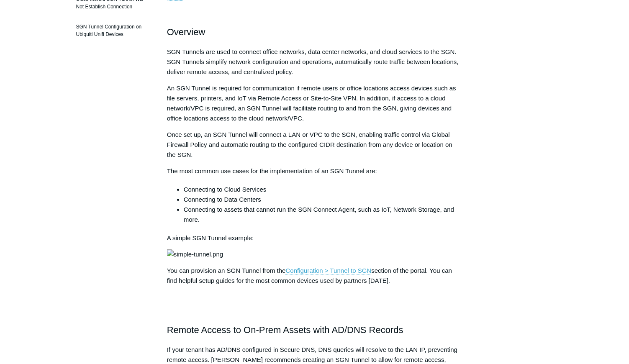 The image size is (629, 364). I want to click on span: The most common use cases for the implementation of an SGN Tunnel are:, so click(272, 170).